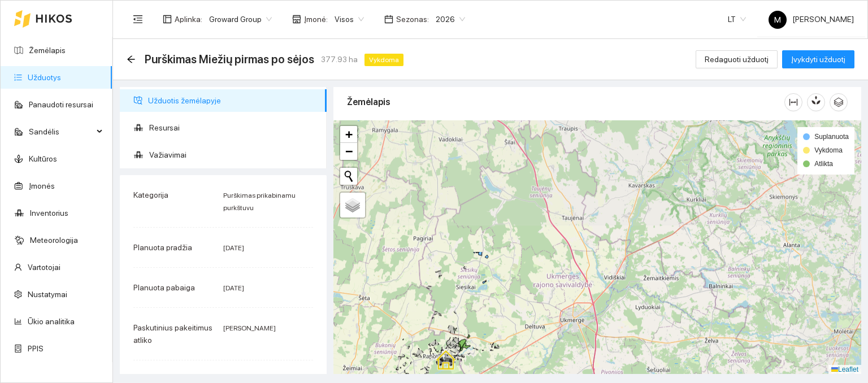  What do you see at coordinates (42, 186) in the screenshot?
I see `a: Įmonės` at bounding box center [42, 186].